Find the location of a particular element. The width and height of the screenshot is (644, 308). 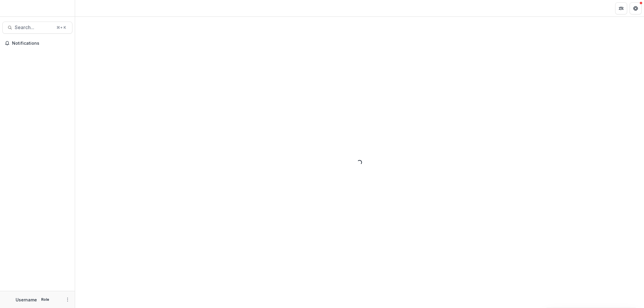

button: Partners is located at coordinates (621, 8).